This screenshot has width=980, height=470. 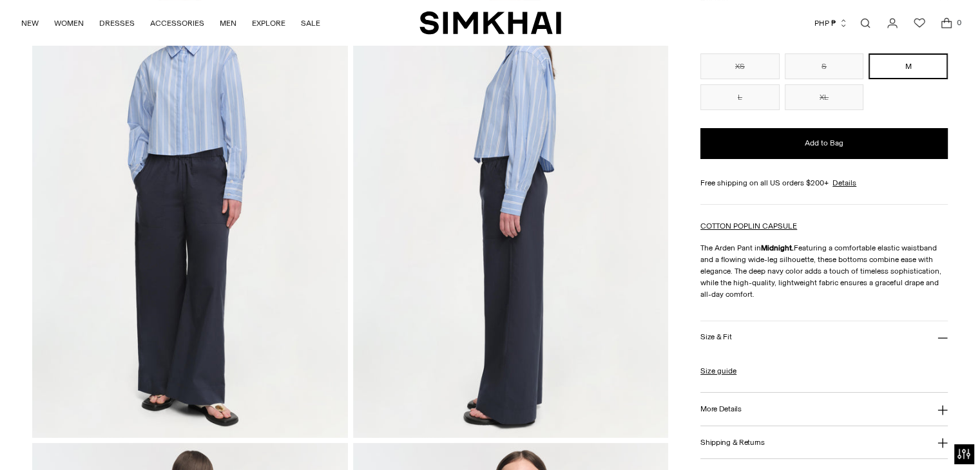 I want to click on button: PHP ₱, so click(x=831, y=23).